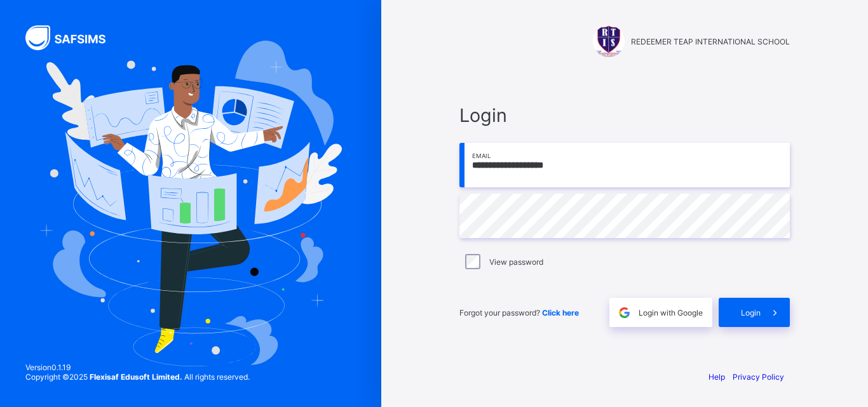  I want to click on img: google.396cfc9801f0270233282035f929180a.svg, so click(624, 312).